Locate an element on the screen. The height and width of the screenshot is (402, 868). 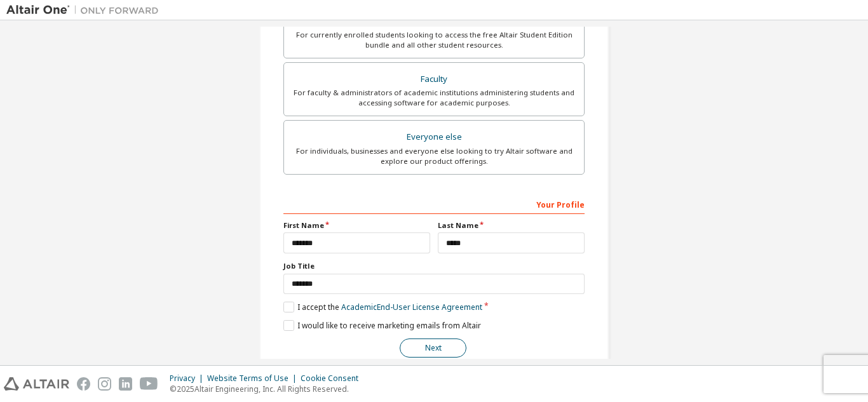
div: Privacy is located at coordinates (188, 379).